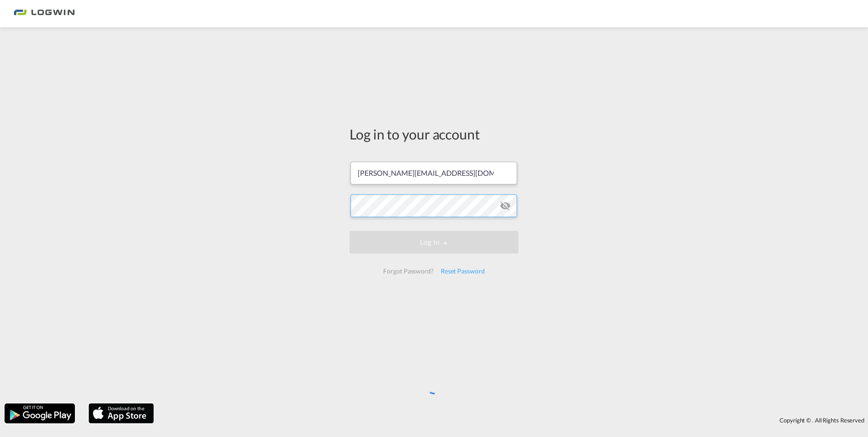 This screenshot has width=868, height=437. I want to click on div: Copyright © . All Rights Reserved, so click(513, 420).